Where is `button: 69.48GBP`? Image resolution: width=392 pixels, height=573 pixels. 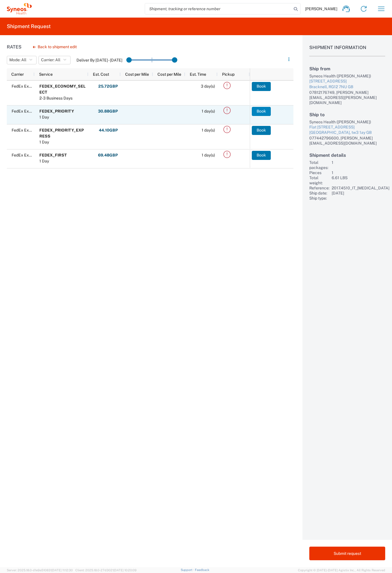
button: 69.48GBP is located at coordinates (108, 155).